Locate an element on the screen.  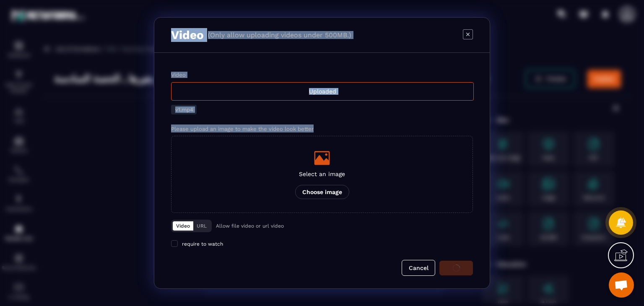
h3: Video is located at coordinates (188, 35).